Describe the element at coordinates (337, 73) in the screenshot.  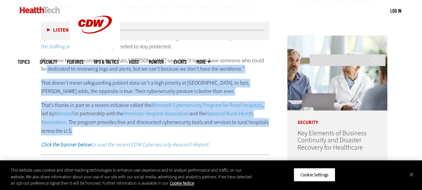
I see `img: incident response team discusses around a table` at that location.